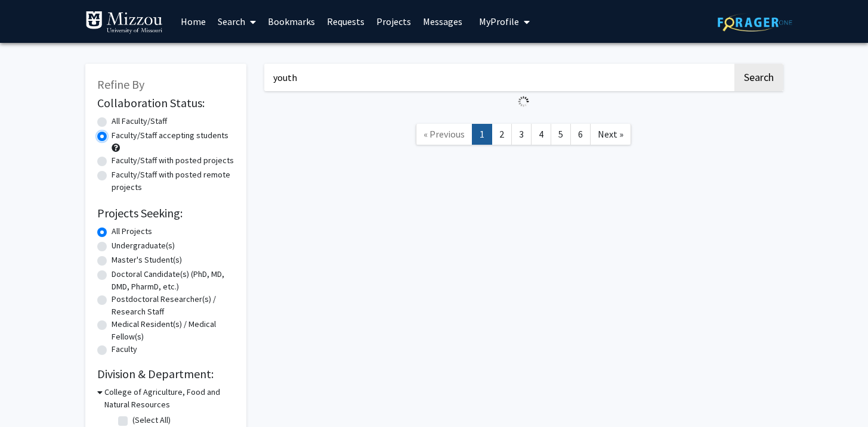 The width and height of the screenshot is (868, 427). I want to click on label: Doctoral Candidate(s) (PhD, MD, DMD, PharmD, etc.), so click(173, 280).